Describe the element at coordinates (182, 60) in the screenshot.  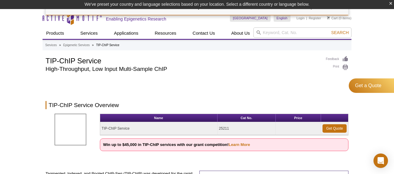
I see `h1: TIP-ChIP Service` at that location.